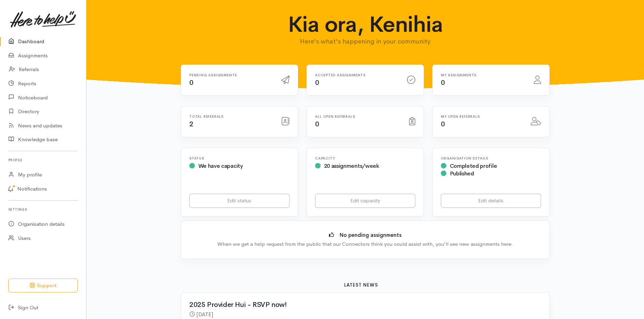 The height and width of the screenshot is (319, 644). I want to click on span: We have capacity, so click(221, 166).